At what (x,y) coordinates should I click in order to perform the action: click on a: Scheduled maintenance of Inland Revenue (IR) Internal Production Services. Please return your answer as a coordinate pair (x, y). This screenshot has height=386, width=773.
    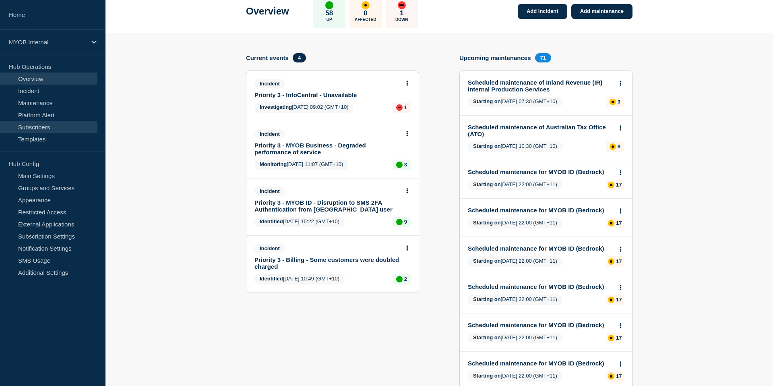
    Looking at the image, I should click on (540, 86).